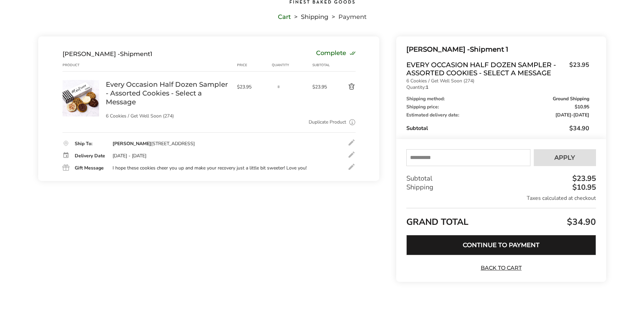  What do you see at coordinates (151, 54) in the screenshot?
I see `span: 1` at bounding box center [151, 54].